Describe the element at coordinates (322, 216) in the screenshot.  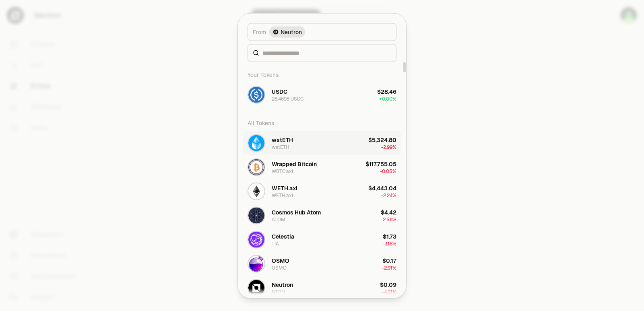
I see `button: ATOM LogoCosmos Hub AtomATOM$4.42-2.58%` at that location.